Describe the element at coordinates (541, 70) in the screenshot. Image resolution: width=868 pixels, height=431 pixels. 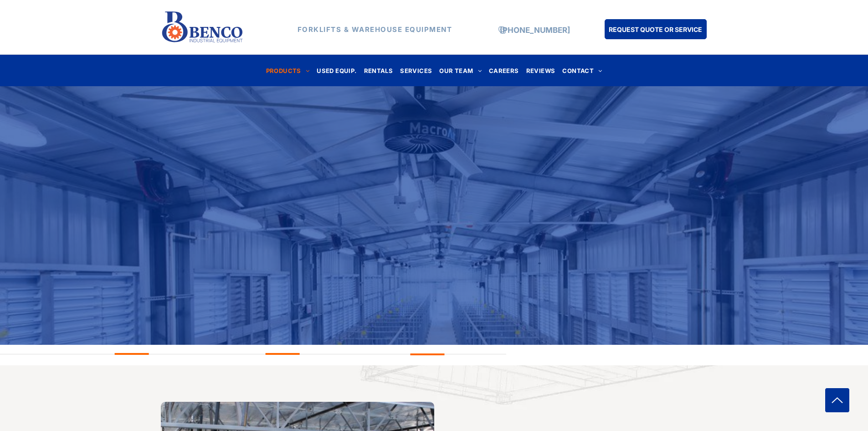
I see `a: REVIEWS` at that location.